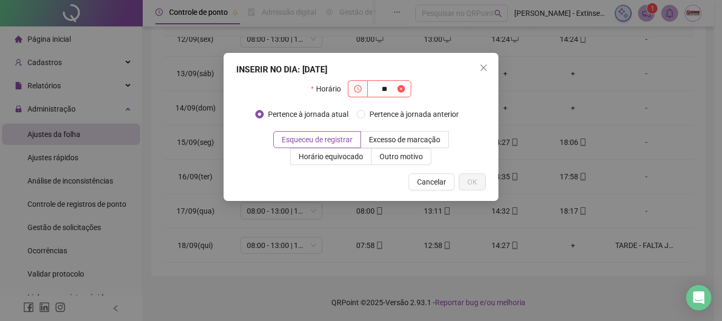 This screenshot has width=722, height=321. Describe the element at coordinates (432, 182) in the screenshot. I see `button: Cancelar` at that location.